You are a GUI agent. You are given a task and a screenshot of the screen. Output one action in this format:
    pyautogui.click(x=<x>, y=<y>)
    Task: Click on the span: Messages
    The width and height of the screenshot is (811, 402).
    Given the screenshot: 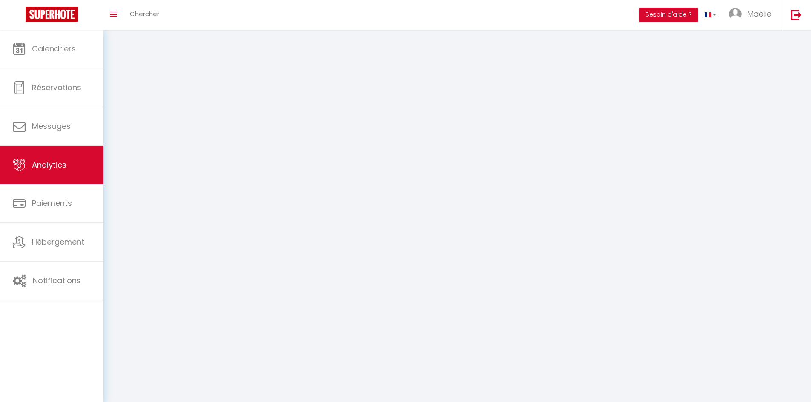 What is the action you would take?
    pyautogui.click(x=51, y=126)
    